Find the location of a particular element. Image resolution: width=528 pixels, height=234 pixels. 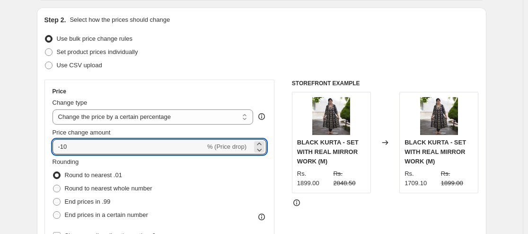

div: Rs. 1899.00 is located at coordinates (313, 178).